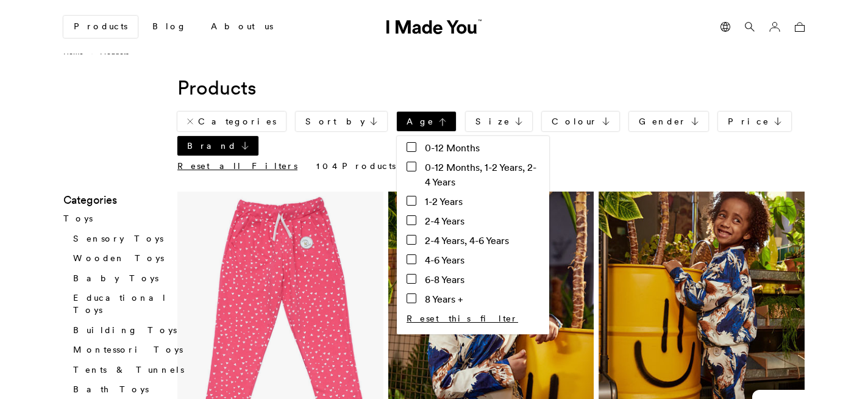 The image size is (868, 399). Describe the element at coordinates (342, 121) in the screenshot. I see `a: Sort by` at that location.